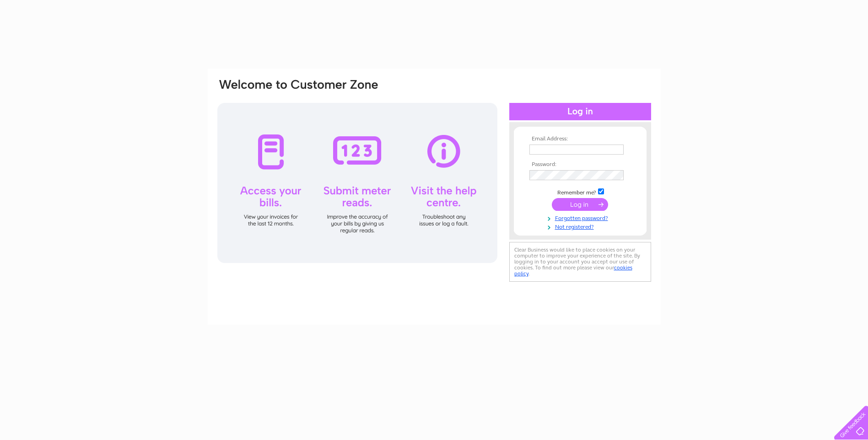  I want to click on th: Password:, so click(581, 165).